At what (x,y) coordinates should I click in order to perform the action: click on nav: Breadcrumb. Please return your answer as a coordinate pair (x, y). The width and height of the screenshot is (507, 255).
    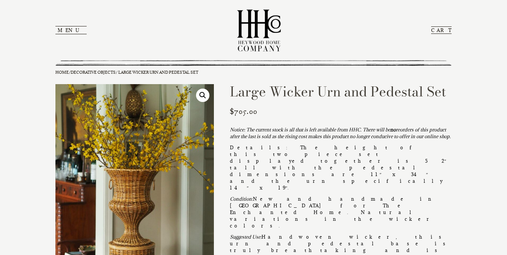
    Looking at the image, I should click on (253, 72).